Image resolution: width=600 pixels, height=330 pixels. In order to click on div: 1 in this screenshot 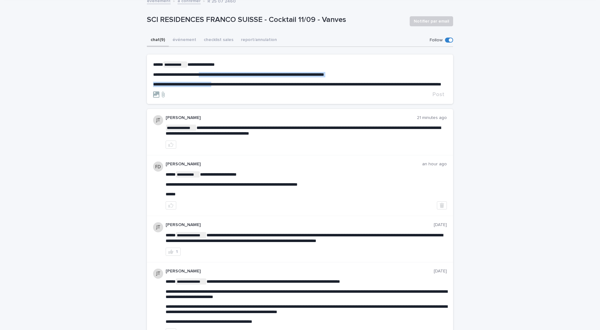, I will do `click(177, 251)`.